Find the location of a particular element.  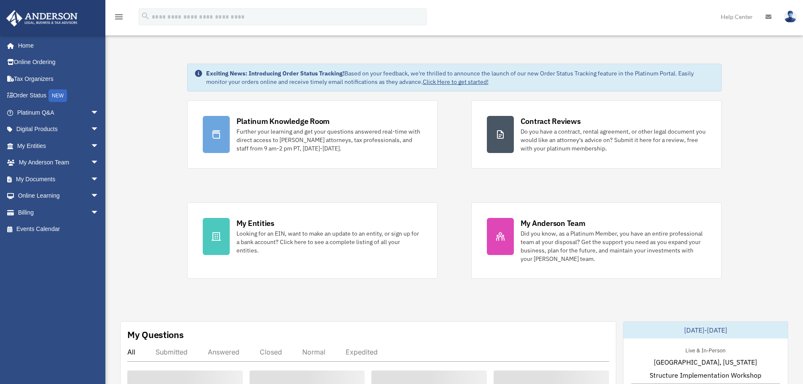

a: My Documentsarrow_drop_down is located at coordinates (59, 179).